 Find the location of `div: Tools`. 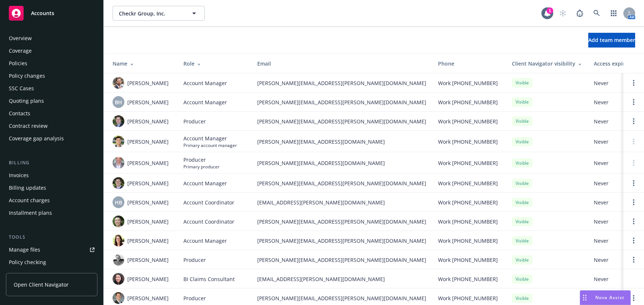

div: Tools is located at coordinates (52, 237).